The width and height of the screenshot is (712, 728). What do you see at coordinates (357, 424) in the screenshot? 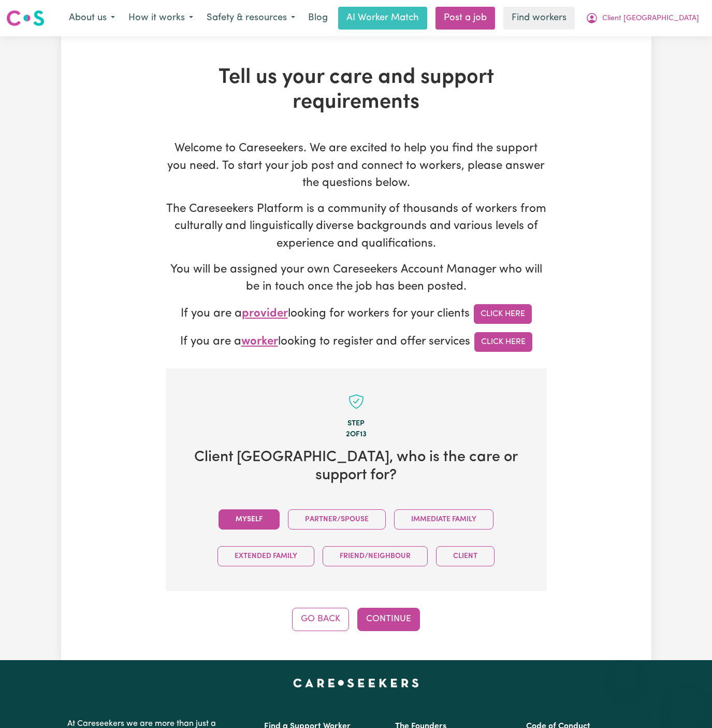
I see `div: Step` at bounding box center [357, 424].